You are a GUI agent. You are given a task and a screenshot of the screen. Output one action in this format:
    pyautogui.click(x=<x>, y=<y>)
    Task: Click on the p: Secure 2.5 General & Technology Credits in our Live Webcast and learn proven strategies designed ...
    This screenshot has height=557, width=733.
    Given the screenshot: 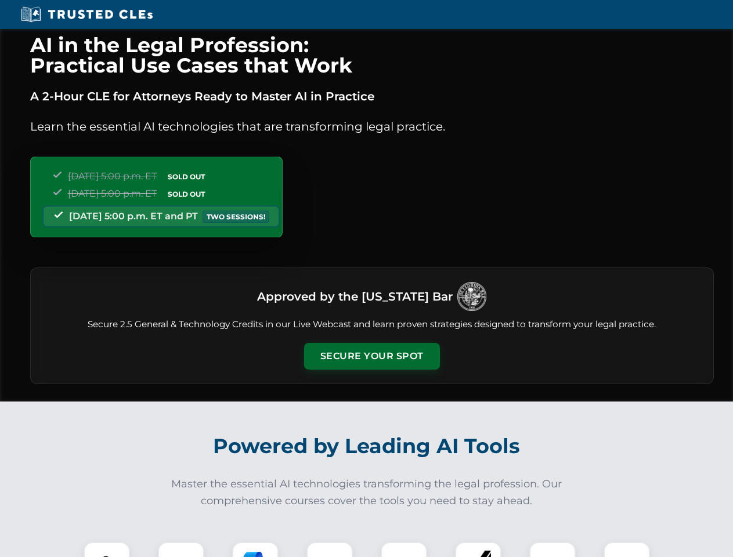 What is the action you would take?
    pyautogui.click(x=372, y=324)
    